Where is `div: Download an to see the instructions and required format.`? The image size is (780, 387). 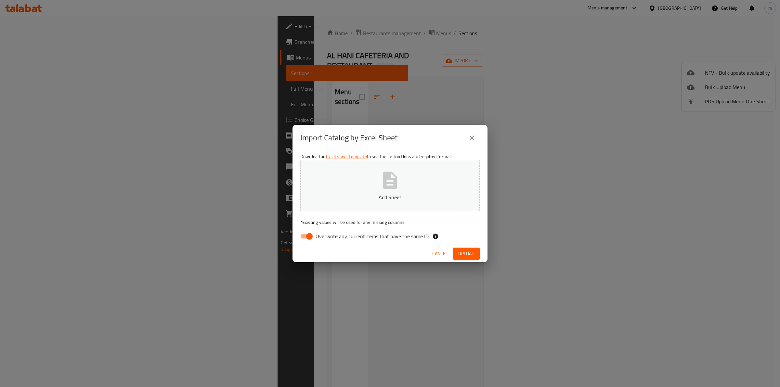 div: Download an to see the instructions and required format. is located at coordinates (390, 198).